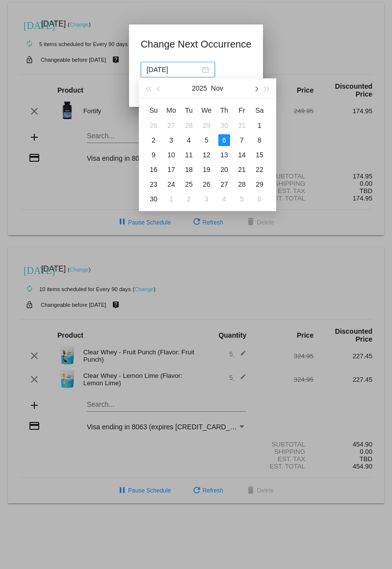 Image resolution: width=392 pixels, height=569 pixels. What do you see at coordinates (242, 155) in the screenshot?
I see `div: 14` at bounding box center [242, 155].